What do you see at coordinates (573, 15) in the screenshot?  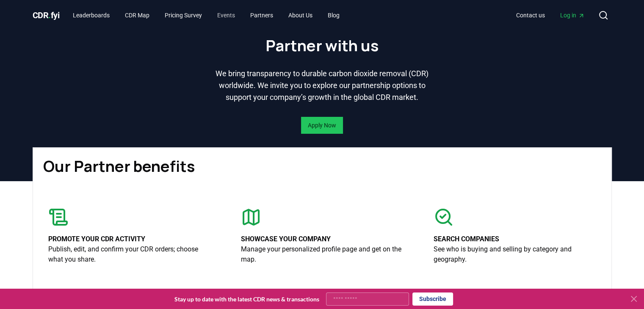 I see `span: Log in` at bounding box center [573, 15].